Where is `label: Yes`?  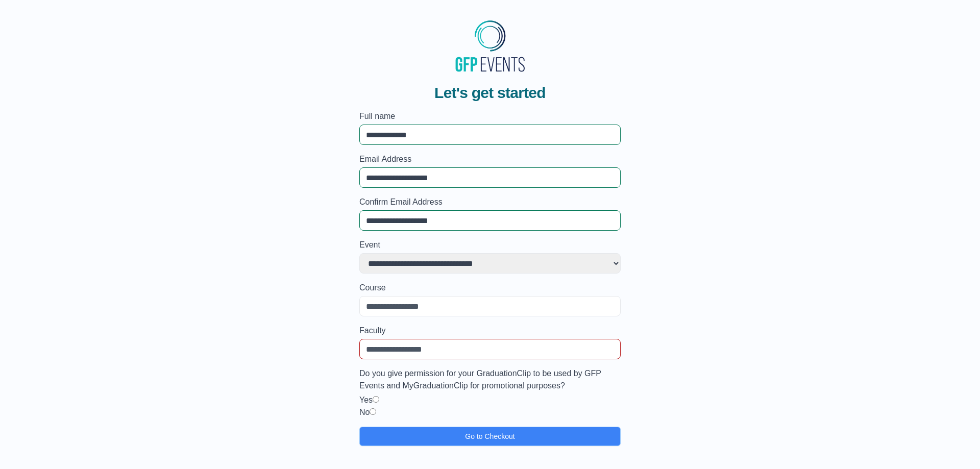
label: Yes is located at coordinates (366, 400).